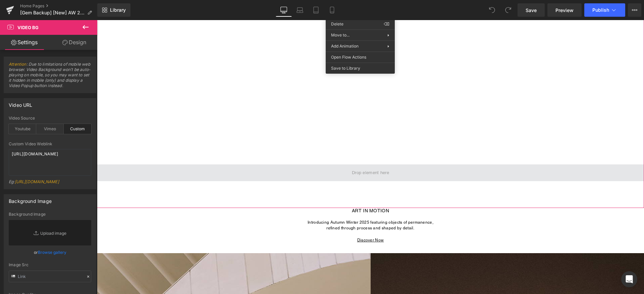 The height and width of the screenshot is (294, 644). Describe the element at coordinates (358, 24) in the screenshot. I see `span: Delete` at that location.